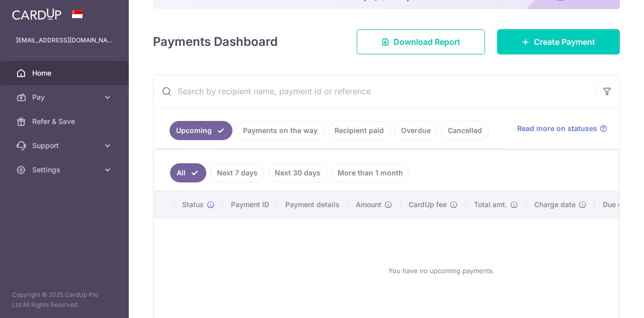  What do you see at coordinates (201, 131) in the screenshot?
I see `a: Upcoming` at bounding box center [201, 131].